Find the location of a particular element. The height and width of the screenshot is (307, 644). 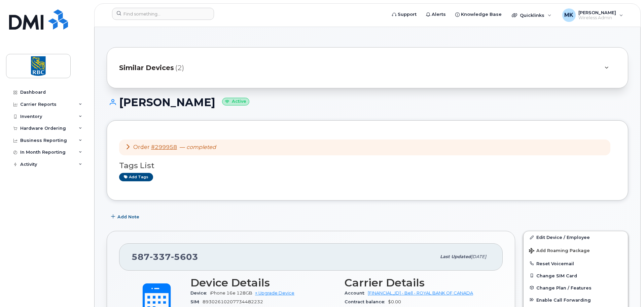

span: SIM is located at coordinates (196, 301).